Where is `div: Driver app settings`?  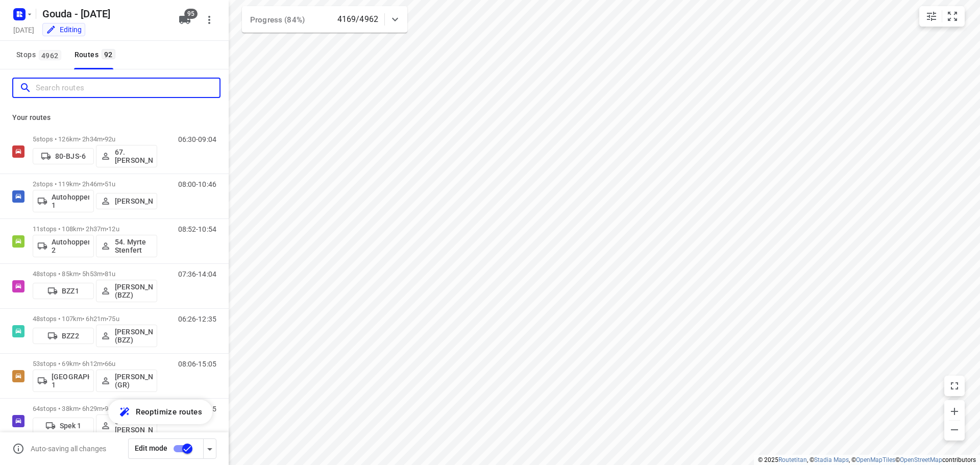
div: Driver app settings is located at coordinates (209, 448).